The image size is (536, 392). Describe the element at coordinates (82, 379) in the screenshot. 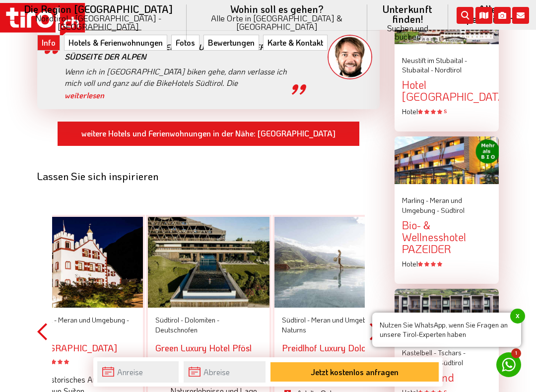

I see `li: Historisches Ambiente` at that location.